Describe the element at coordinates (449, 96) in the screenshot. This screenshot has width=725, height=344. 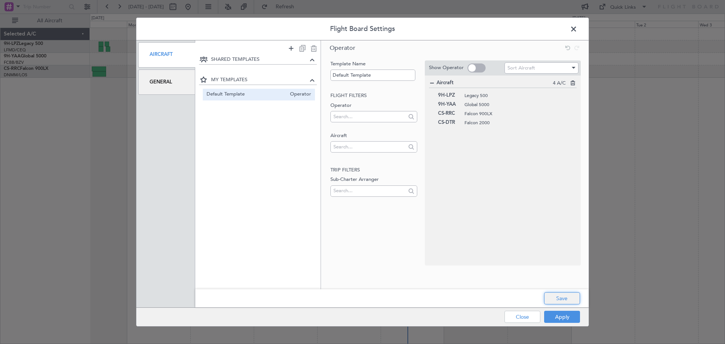
I see `span: 9H-LPZ` at that location.